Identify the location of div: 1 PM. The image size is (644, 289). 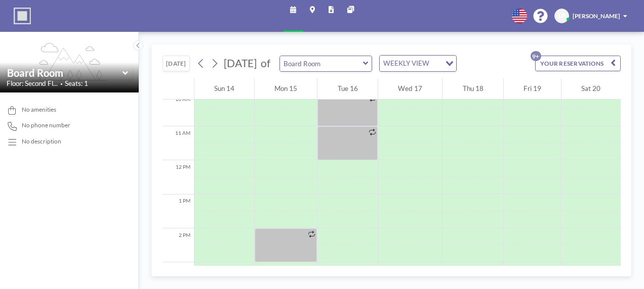
(178, 211).